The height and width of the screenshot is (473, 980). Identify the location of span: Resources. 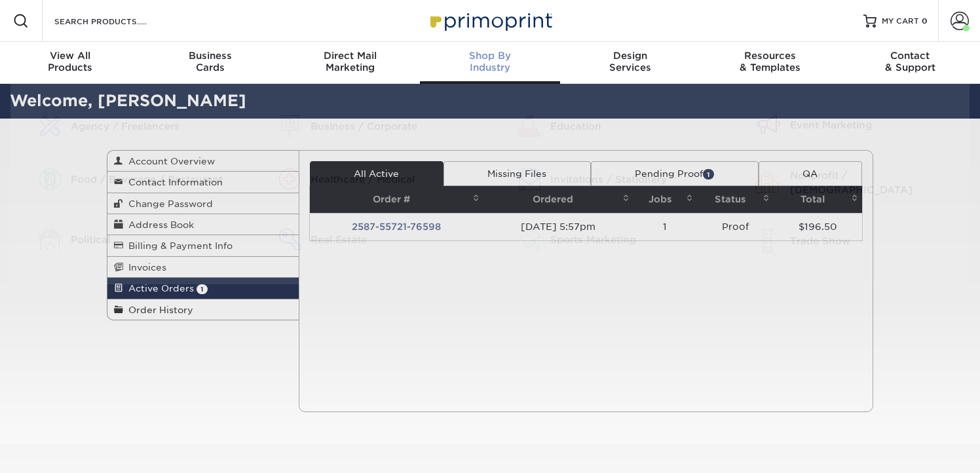
(770, 56).